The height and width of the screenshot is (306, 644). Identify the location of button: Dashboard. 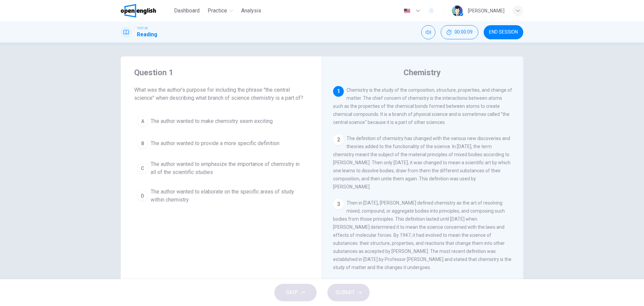
(187, 11).